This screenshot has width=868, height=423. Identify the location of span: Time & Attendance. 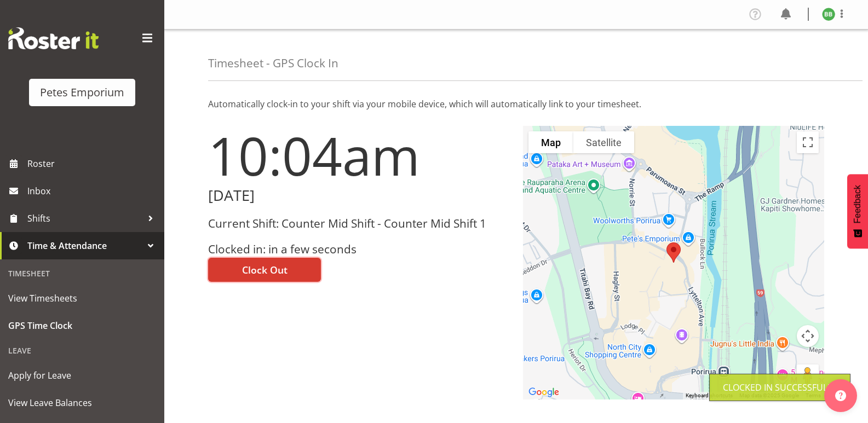
(85, 246).